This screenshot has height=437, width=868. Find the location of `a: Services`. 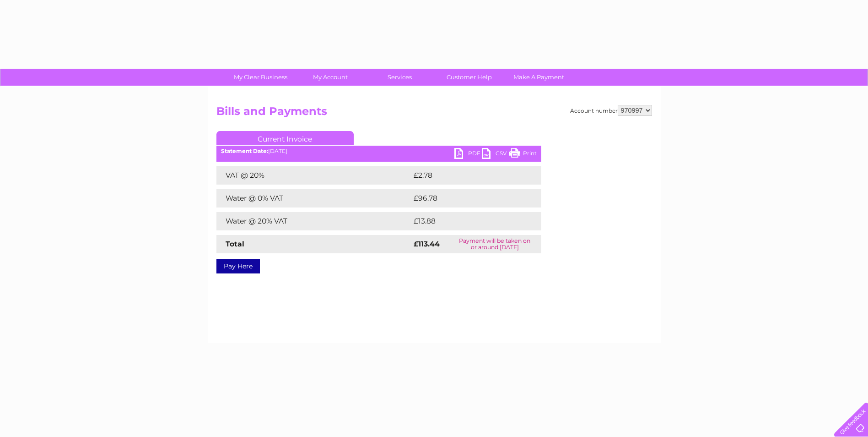

a: Services is located at coordinates (399, 77).